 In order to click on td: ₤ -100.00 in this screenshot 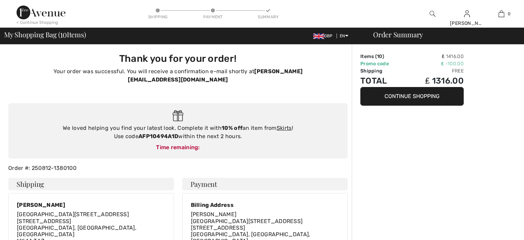, I will do `click(434, 63)`.